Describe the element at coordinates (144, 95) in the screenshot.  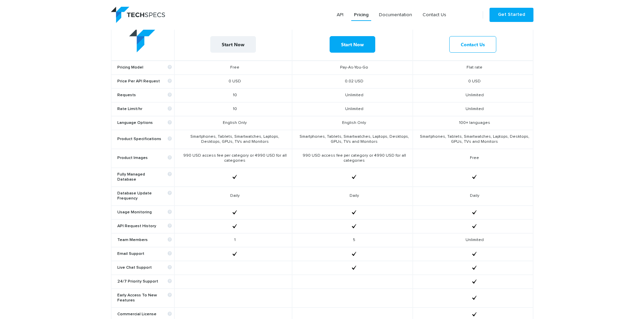
I see `b: Requests` at that location.